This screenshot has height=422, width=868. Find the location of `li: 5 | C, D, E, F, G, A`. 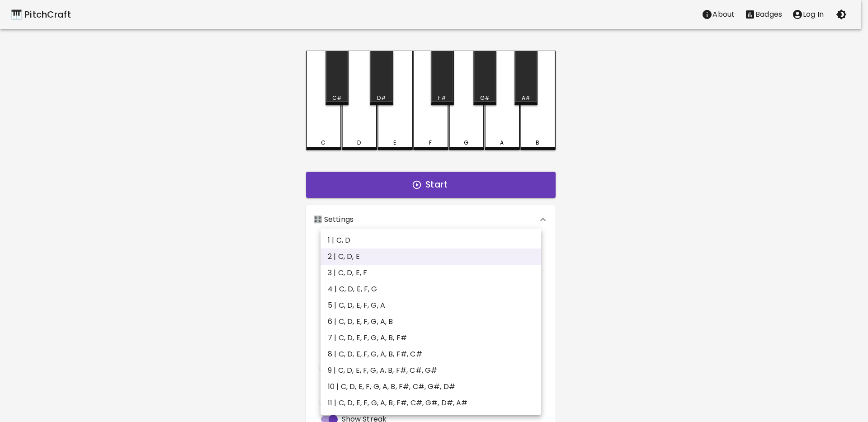

li: 5 | C, D, E, F, G, A is located at coordinates (430, 305).